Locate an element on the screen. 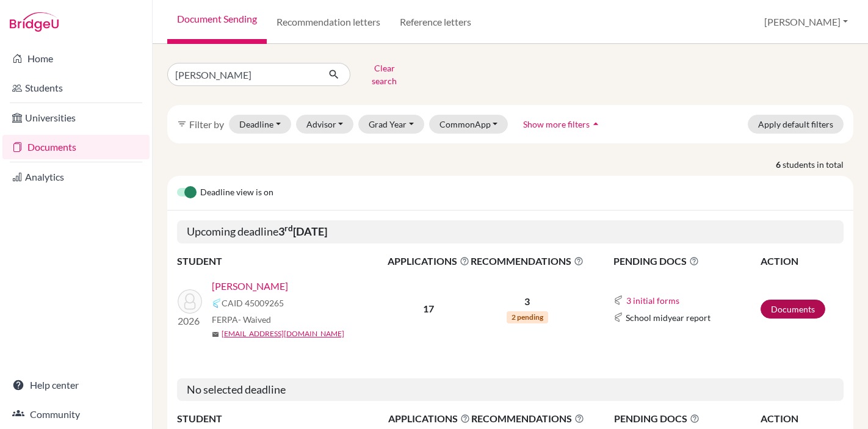 The height and width of the screenshot is (429, 868). i: arrow_drop_up is located at coordinates (596, 124).